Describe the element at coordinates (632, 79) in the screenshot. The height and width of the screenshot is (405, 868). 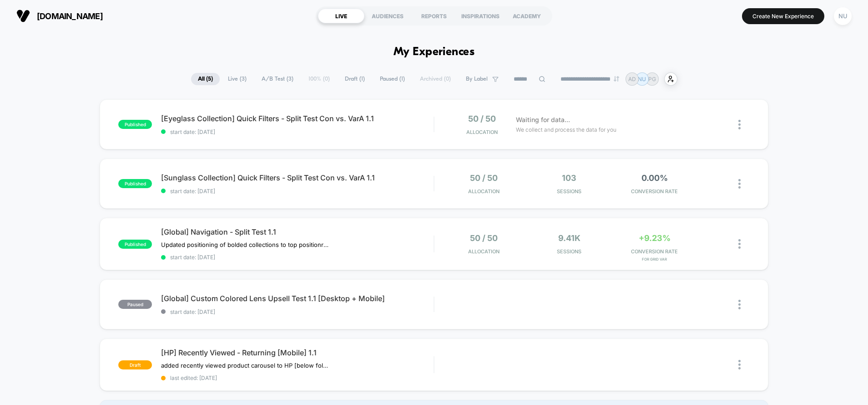
I see `p: AD` at that location.